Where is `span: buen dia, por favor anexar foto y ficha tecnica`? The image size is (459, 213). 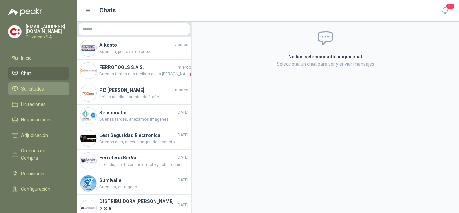 span: buen dia, por favor anexar foto y ficha tecnica is located at coordinates (144, 164).